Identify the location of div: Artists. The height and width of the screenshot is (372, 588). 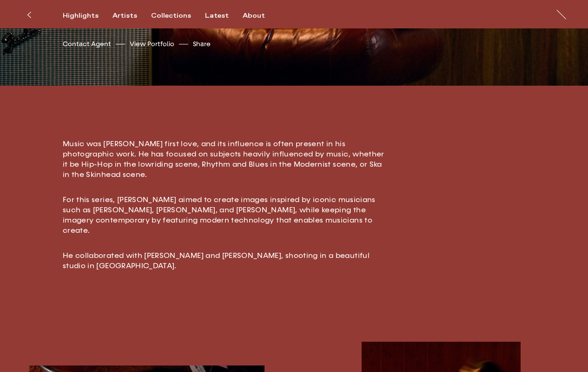
(124, 16).